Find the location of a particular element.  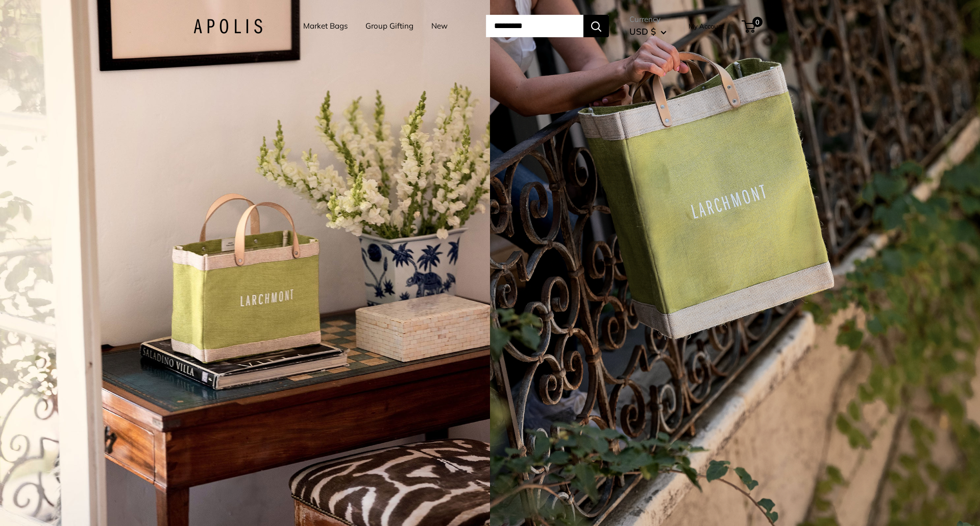

span: Currency is located at coordinates (648, 20).